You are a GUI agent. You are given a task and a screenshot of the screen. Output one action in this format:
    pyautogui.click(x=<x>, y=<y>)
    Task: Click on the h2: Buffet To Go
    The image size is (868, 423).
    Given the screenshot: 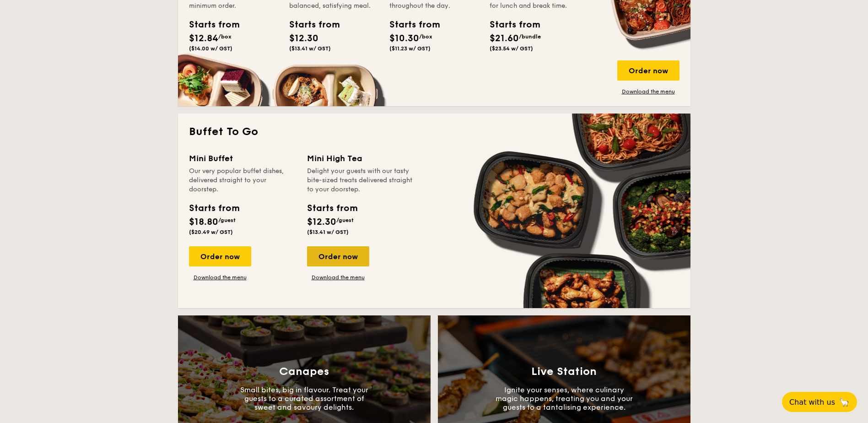 What is the action you would take?
    pyautogui.click(x=434, y=132)
    